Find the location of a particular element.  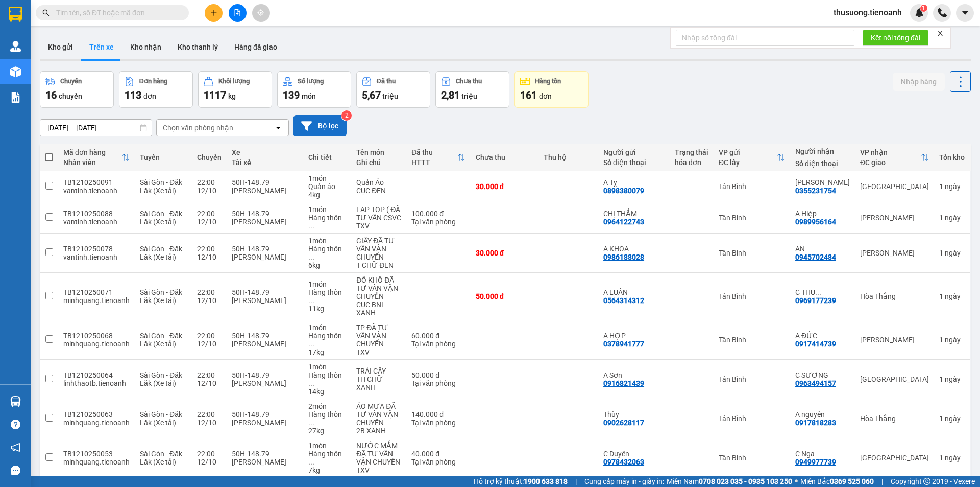

span: close is located at coordinates (940, 34).